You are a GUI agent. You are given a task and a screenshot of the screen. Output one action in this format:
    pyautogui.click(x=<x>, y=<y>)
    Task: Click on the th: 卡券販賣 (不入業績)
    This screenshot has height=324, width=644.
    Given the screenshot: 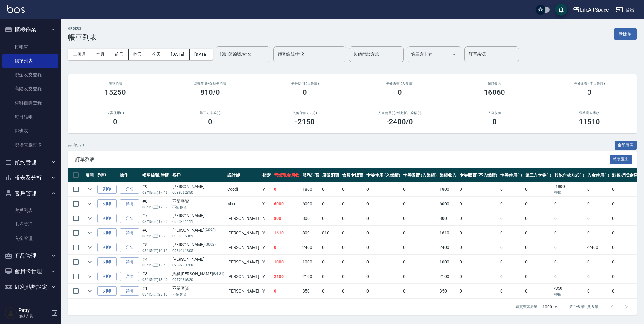 What is the action you would take?
    pyautogui.click(x=479, y=175)
    